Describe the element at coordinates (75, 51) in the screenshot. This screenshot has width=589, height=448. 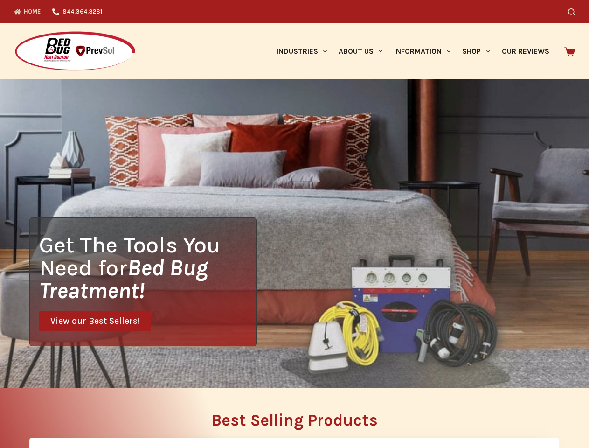
I see `img: Prevsol/Bed Bug Heat Doctor` at that location.